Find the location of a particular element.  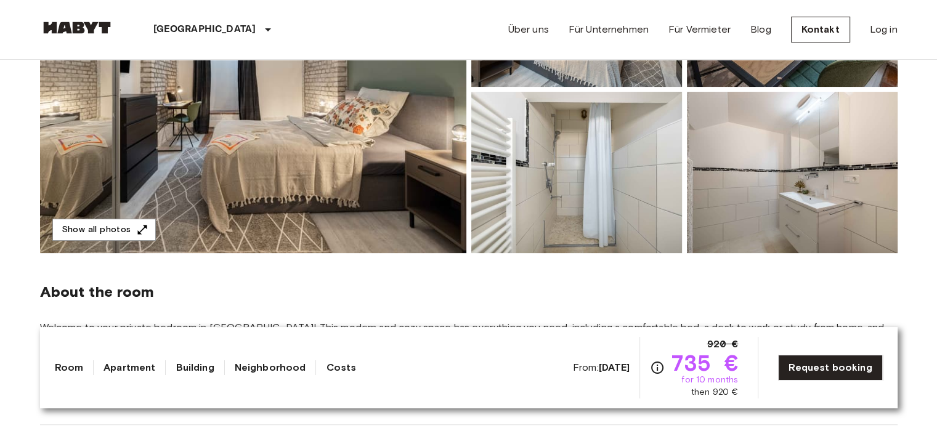

span: About the room is located at coordinates (469, 292).